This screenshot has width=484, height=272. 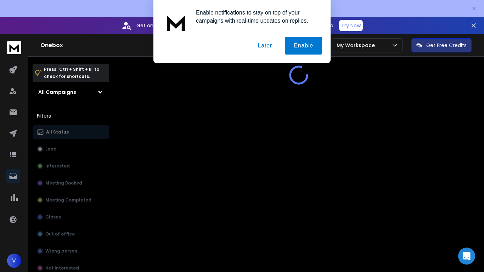 I want to click on button: Later, so click(x=265, y=46).